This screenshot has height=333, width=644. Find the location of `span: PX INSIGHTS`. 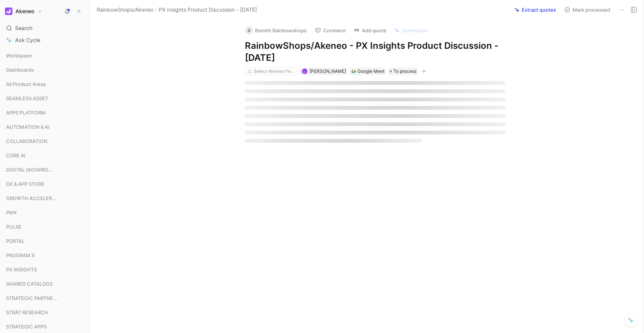

span: PX INSIGHTS is located at coordinates (21, 270).